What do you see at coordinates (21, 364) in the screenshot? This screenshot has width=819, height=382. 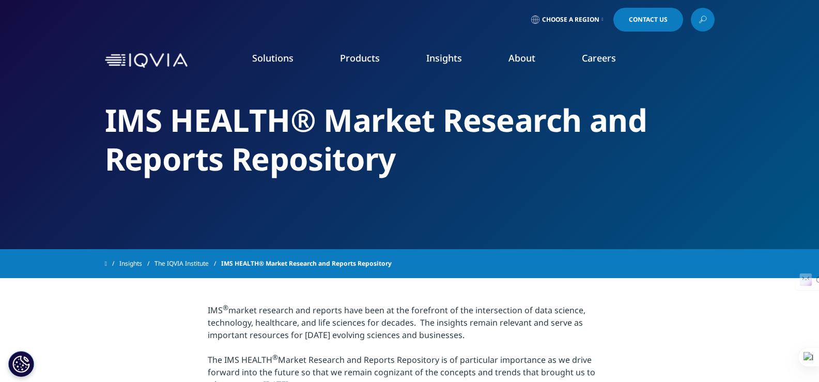 I see `button: Cookies Settings` at bounding box center [21, 364].